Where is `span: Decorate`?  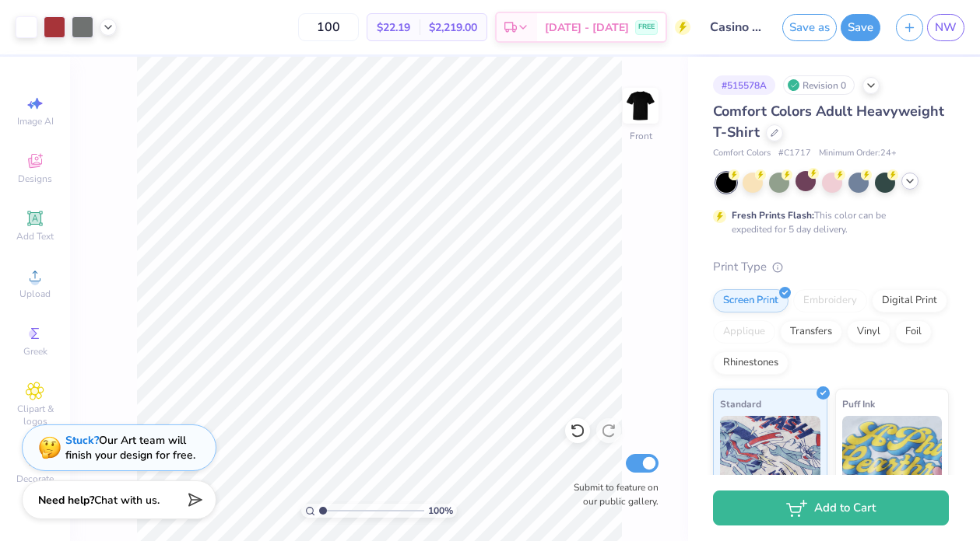
span: Decorate is located at coordinates (35, 479).